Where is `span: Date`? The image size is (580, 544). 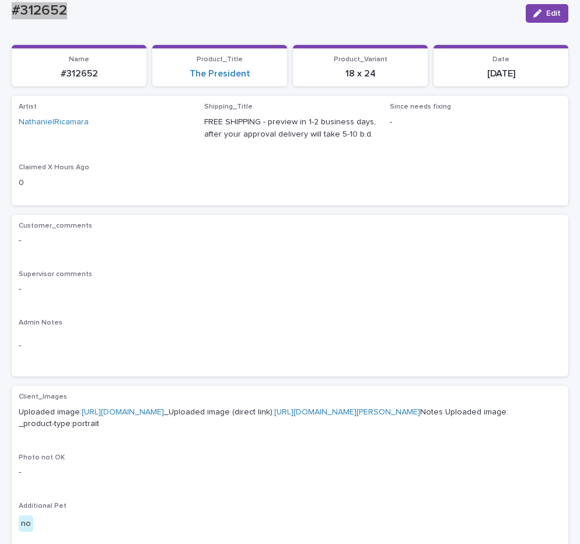 span: Date is located at coordinates (500, 59).